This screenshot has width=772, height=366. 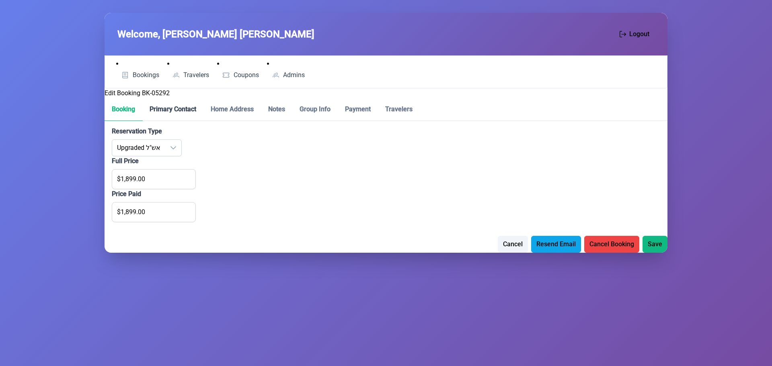 I want to click on li: Bookings, so click(x=140, y=70).